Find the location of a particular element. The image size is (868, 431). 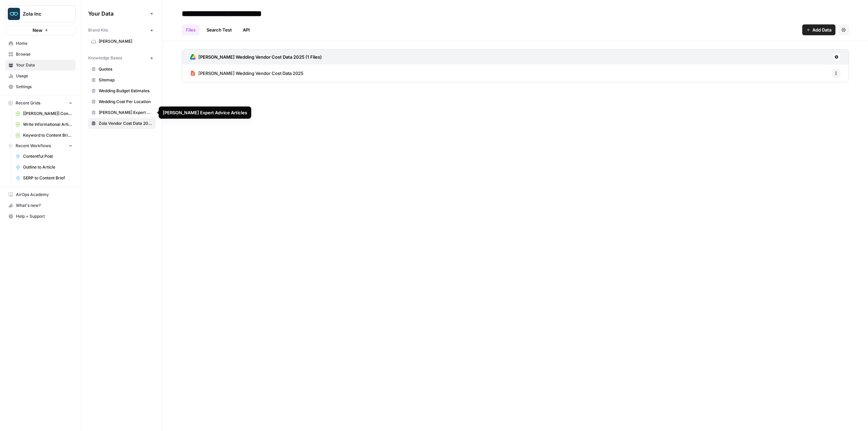

span: Knowledge Bases is located at coordinates (105, 58).